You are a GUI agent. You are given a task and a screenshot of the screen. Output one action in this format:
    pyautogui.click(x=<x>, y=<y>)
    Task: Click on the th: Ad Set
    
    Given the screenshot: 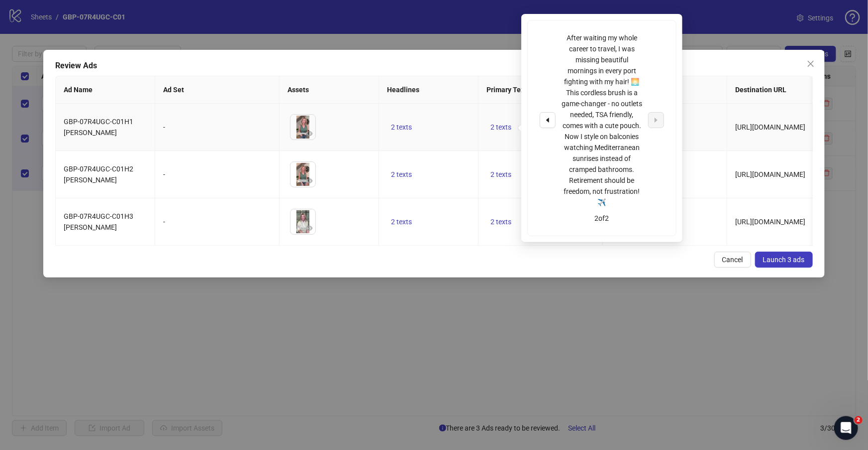 What is the action you would take?
    pyautogui.click(x=217, y=89)
    